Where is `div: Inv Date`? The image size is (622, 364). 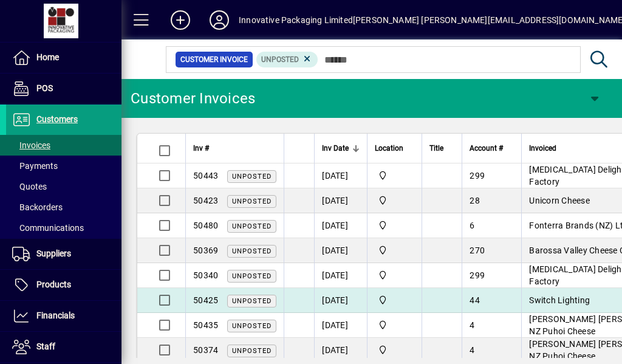
div: Inv Date is located at coordinates (340, 149).